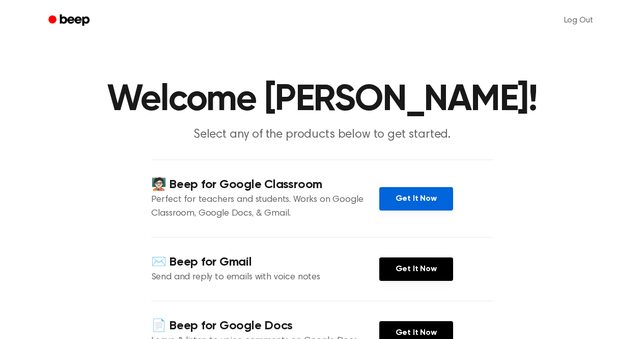 The image size is (644, 339). I want to click on h4: 📄 Beep for Google Docs, so click(265, 325).